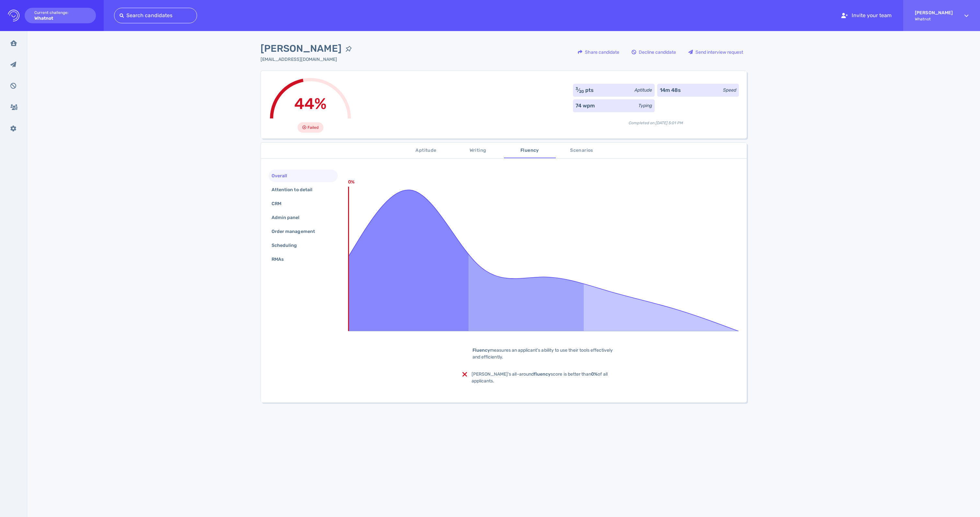  I want to click on div: Send interview request, so click(716, 52).